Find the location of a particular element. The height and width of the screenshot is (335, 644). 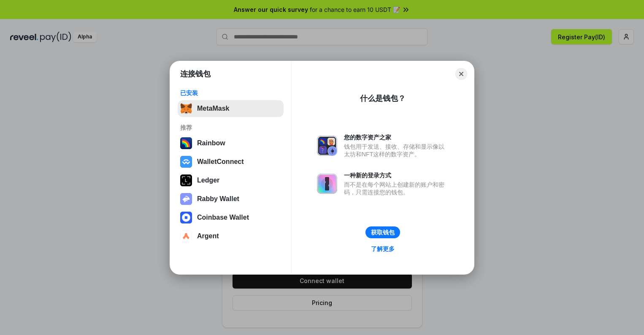

a: 了解更多 is located at coordinates (383, 249).